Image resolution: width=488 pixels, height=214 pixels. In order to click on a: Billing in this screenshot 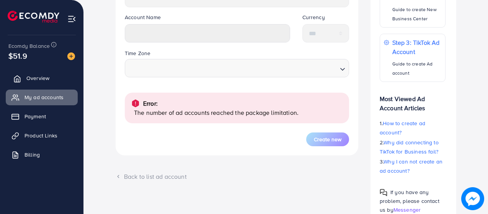, I will do `click(42, 155)`.